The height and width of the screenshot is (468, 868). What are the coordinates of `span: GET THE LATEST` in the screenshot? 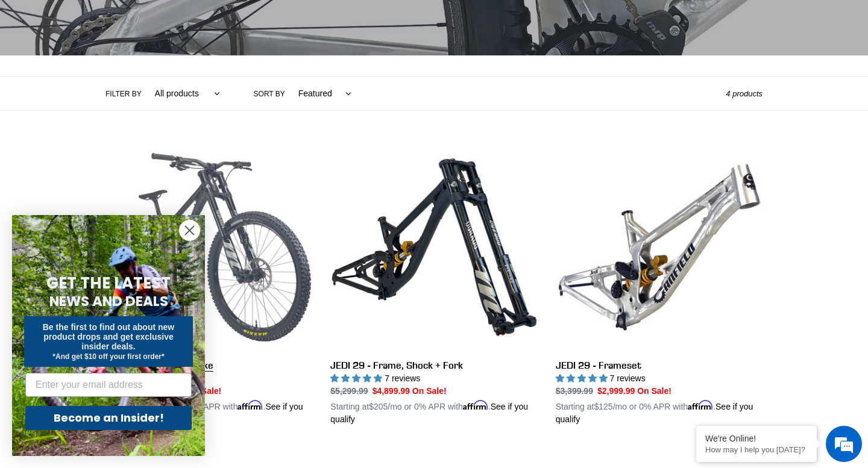 It's located at (109, 283).